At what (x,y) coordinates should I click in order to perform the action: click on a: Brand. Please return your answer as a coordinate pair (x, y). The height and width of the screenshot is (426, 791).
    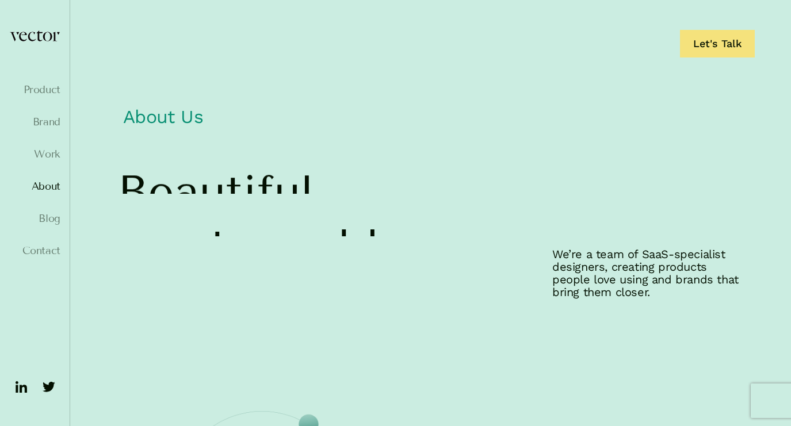
    Looking at the image, I should click on (35, 122).